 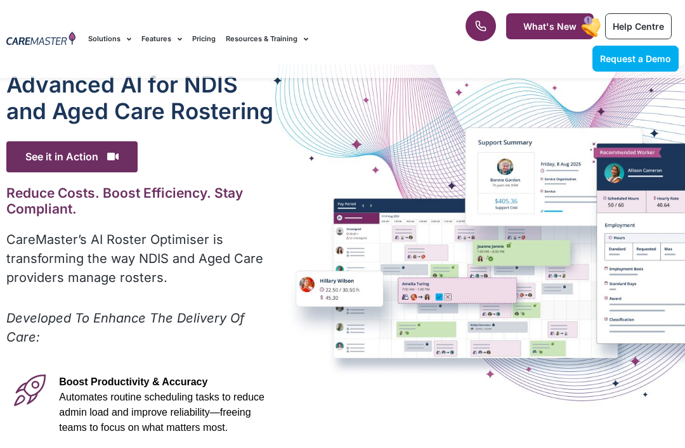 What do you see at coordinates (140, 201) in the screenshot?
I see `h2: Reduce Costs. Boost Efficiency. Stay Compliant.` at bounding box center [140, 201].